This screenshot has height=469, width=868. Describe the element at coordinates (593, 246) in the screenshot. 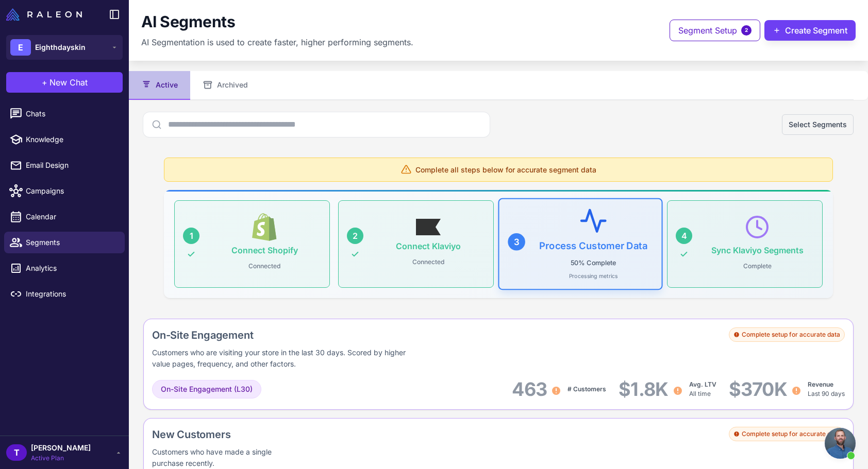

I see `h3: Process Customer Data` at that location.